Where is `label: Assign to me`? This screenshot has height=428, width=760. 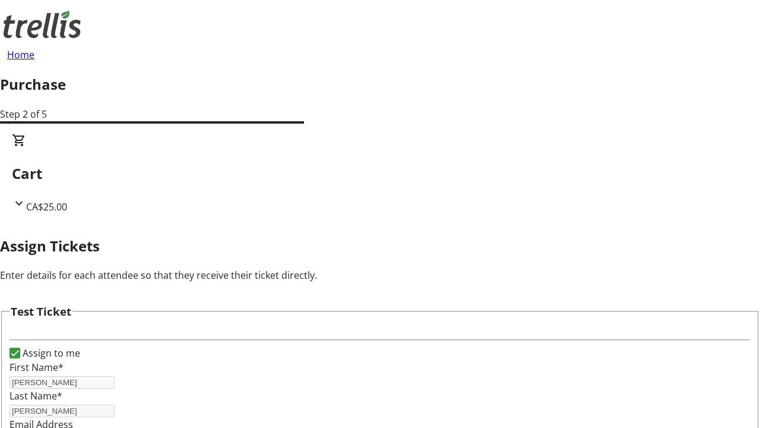 label: Assign to me is located at coordinates (50, 353).